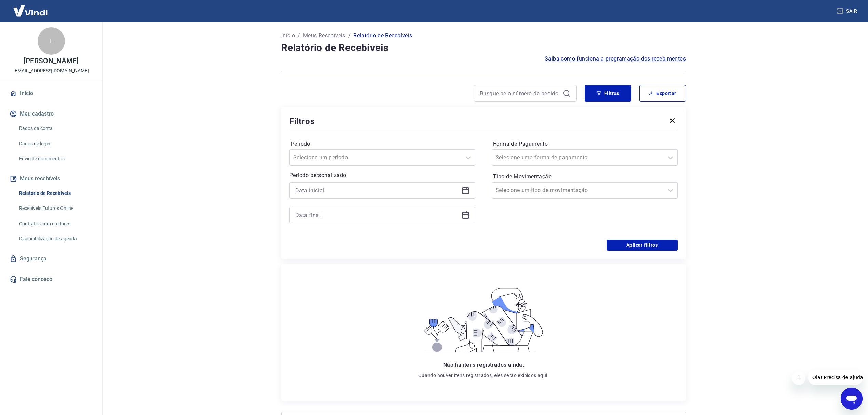  Describe the element at coordinates (377, 215) in the screenshot. I see `input: Data final` at that location.